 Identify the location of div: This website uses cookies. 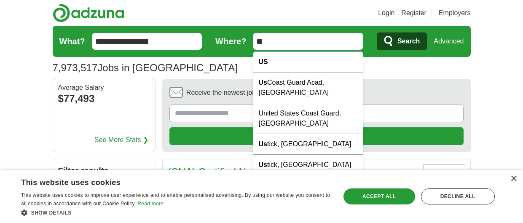
(165, 181).